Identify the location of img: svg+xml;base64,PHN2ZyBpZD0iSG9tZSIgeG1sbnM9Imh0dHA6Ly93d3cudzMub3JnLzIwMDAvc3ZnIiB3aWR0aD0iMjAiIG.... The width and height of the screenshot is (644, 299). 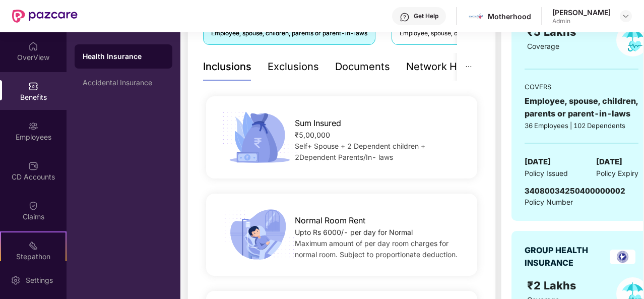
(33, 46).